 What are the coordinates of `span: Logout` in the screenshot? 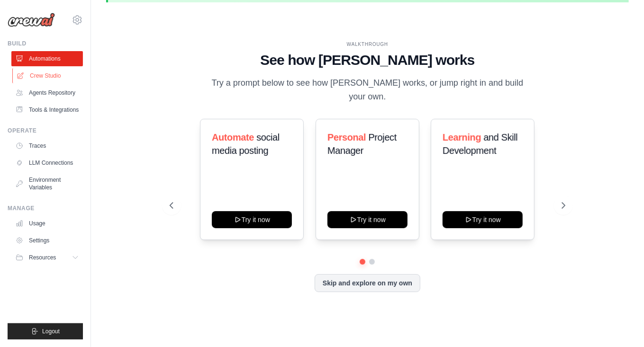 It's located at (51, 331).